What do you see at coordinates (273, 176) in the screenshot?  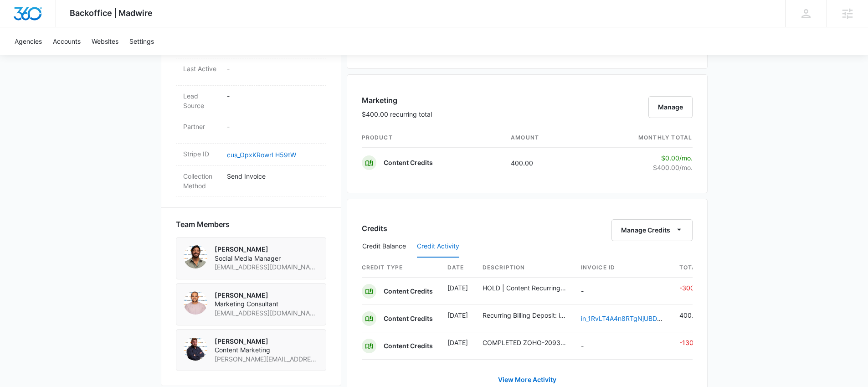 I see `p: Send Invoice` at bounding box center [273, 176].